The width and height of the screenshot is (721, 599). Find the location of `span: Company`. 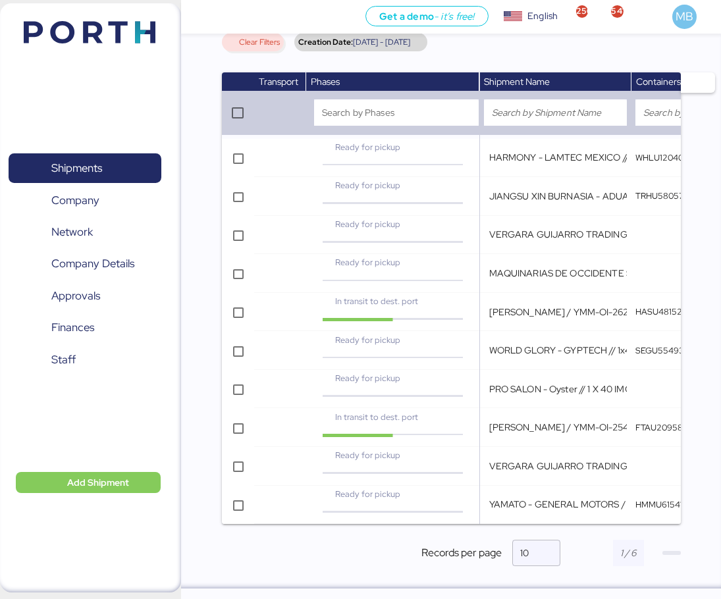

span: Company is located at coordinates (75, 200).